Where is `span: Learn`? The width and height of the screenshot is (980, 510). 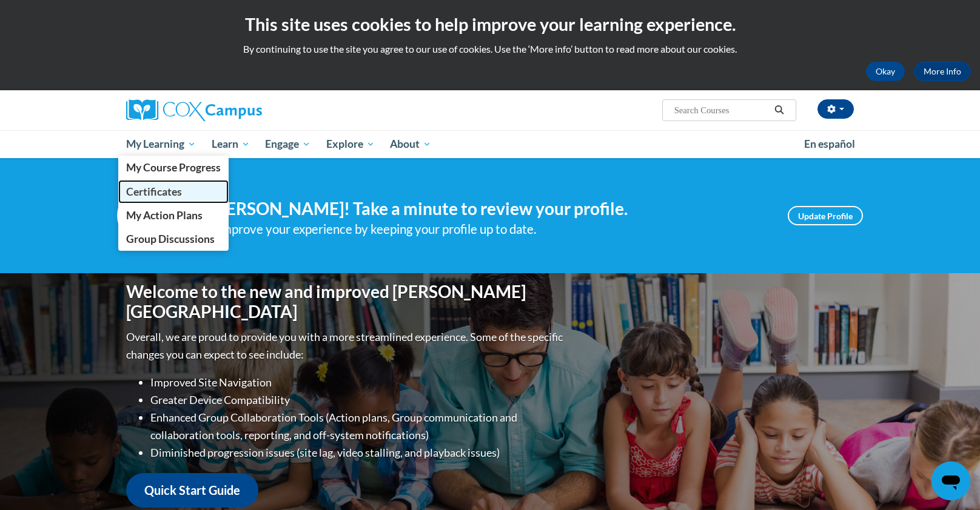
span: Learn is located at coordinates (231, 144).